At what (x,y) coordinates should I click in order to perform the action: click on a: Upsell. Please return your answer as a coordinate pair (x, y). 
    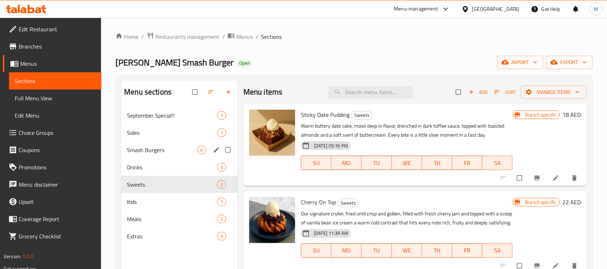
    Looking at the image, I should click on (52, 202).